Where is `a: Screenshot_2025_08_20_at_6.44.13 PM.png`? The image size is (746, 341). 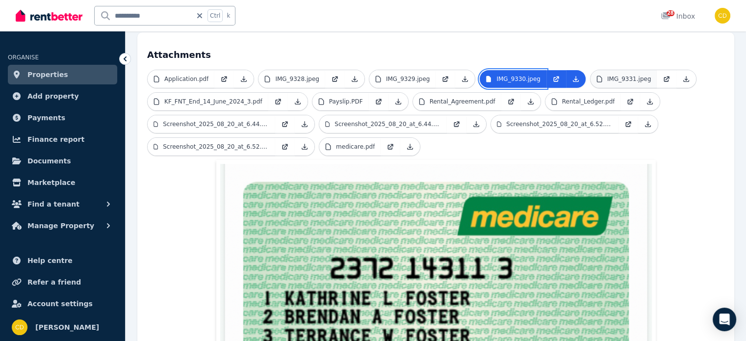
a: Screenshot_2025_08_20_at_6.44.13 PM.png is located at coordinates (211, 124).